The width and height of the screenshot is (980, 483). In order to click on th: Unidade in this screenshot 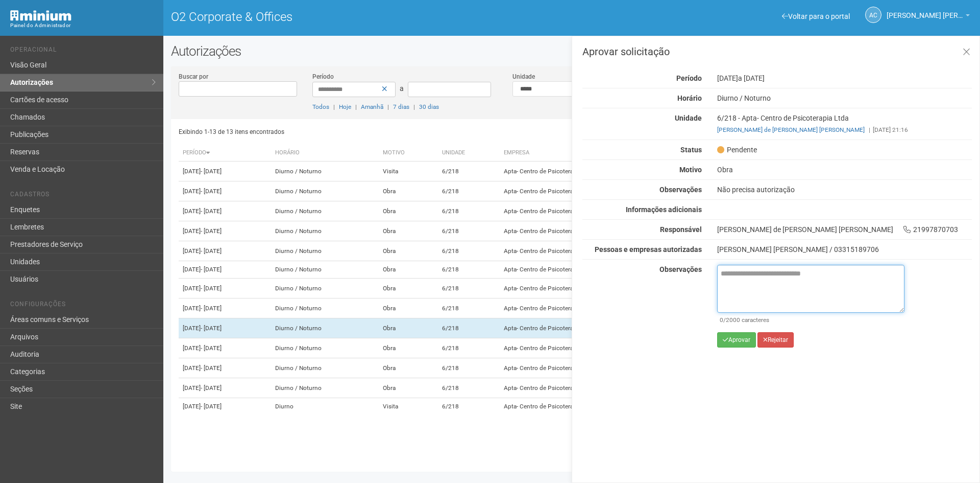, I will do `click(468, 153)`.